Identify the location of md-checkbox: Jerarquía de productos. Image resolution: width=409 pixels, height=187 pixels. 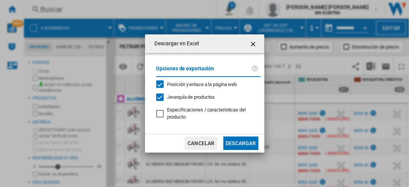
(206, 97).